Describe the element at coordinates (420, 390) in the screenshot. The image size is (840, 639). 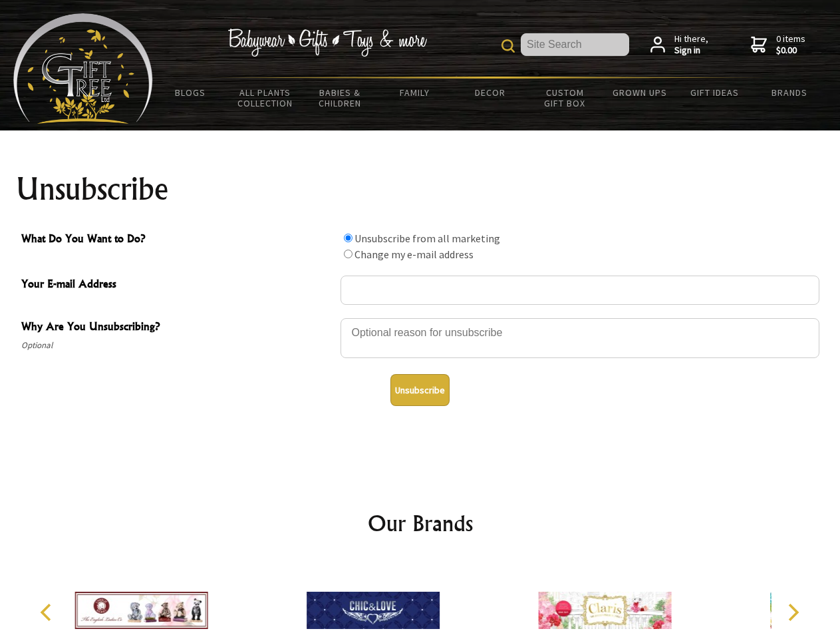
I see `button: Unsubscribe` at that location.